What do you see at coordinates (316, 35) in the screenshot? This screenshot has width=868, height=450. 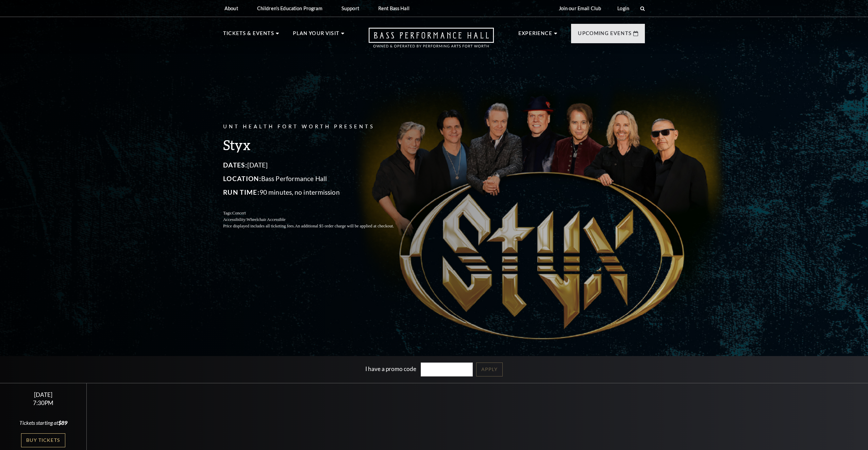 I see `p: Plan Your Visit` at bounding box center [316, 35].